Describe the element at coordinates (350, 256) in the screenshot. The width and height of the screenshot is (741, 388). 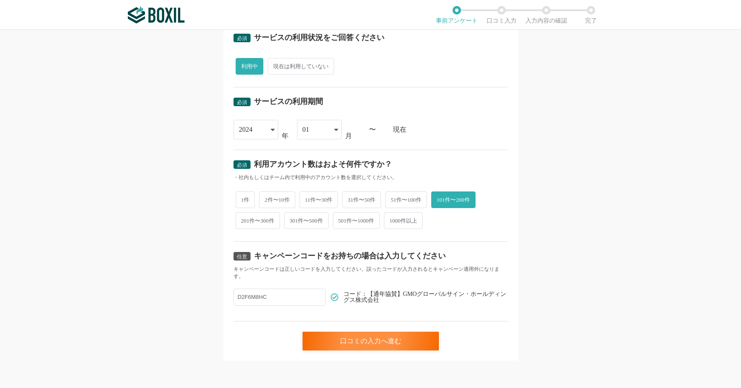
I see `div: キャンペーンコードをお持ちの場合は入力してください` at that location.